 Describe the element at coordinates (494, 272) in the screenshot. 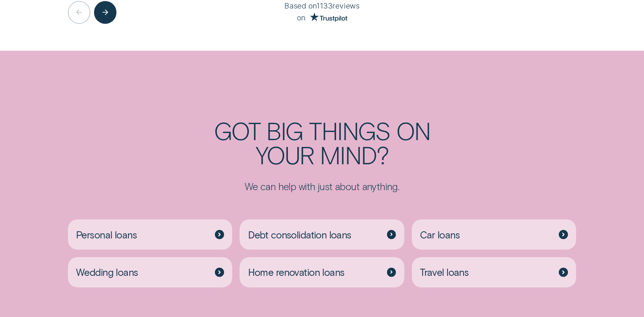

I see `a: Travel loans` at that location.